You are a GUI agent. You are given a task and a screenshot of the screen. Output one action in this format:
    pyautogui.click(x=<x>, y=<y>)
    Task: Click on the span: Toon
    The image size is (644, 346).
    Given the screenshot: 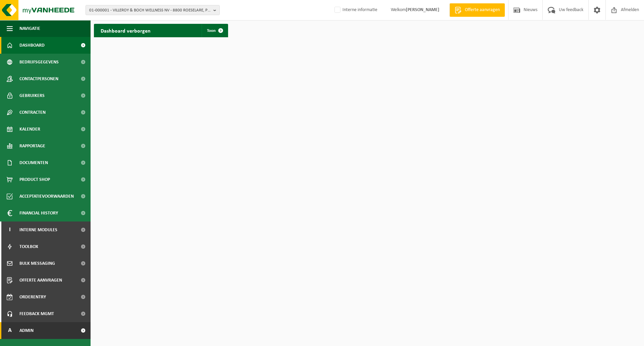 What is the action you would take?
    pyautogui.click(x=211, y=31)
    